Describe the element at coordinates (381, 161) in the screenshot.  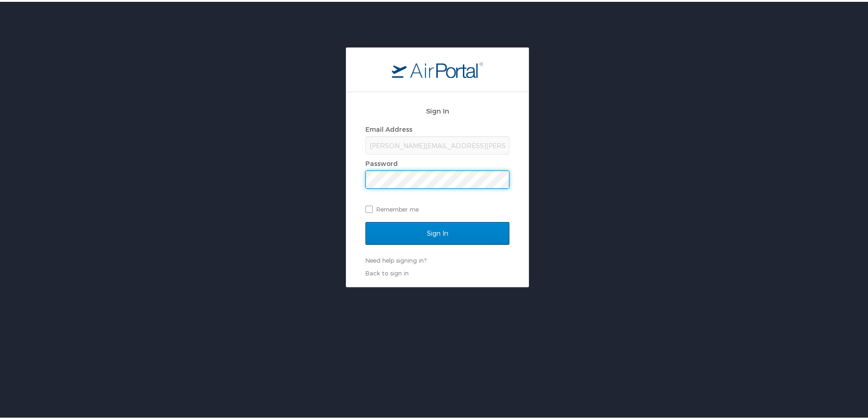
I see `label: Password` at that location.